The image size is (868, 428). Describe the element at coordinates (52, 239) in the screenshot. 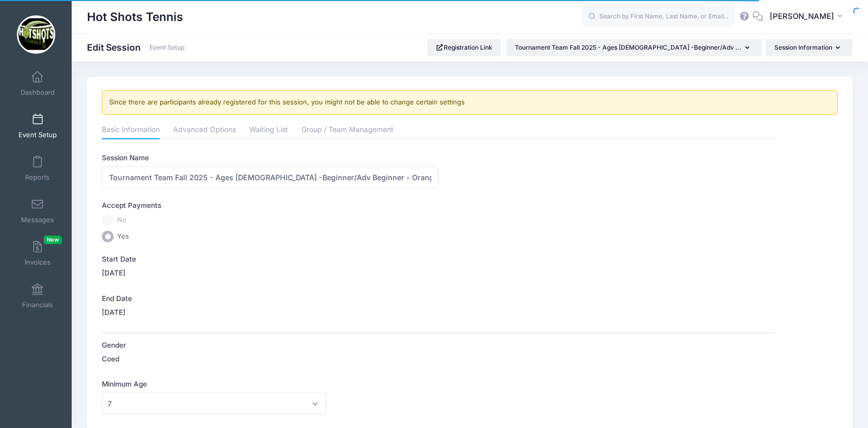

I see `span: New` at that location.